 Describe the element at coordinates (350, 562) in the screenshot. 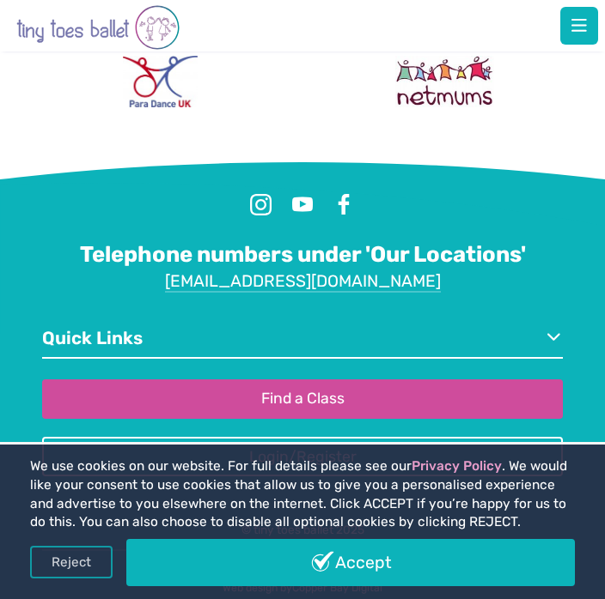

I see `a: Accept` at that location.